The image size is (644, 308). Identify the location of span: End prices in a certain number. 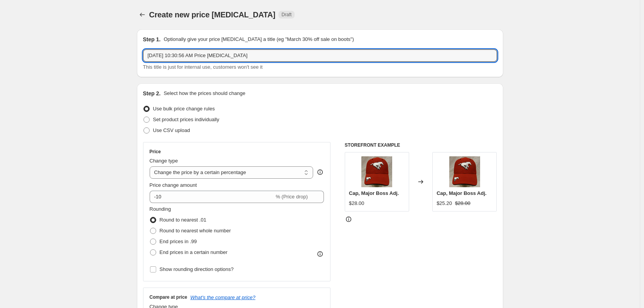
(194, 252).